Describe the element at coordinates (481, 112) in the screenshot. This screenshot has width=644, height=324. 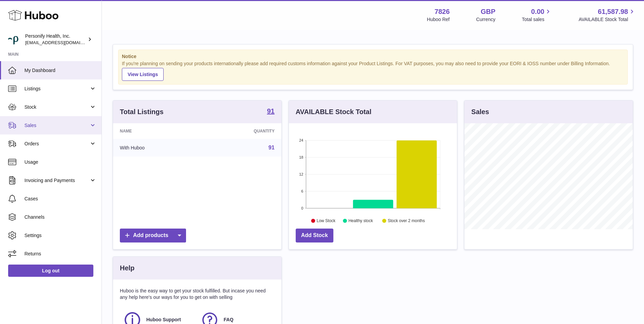
I see `h3: Sales` at that location.